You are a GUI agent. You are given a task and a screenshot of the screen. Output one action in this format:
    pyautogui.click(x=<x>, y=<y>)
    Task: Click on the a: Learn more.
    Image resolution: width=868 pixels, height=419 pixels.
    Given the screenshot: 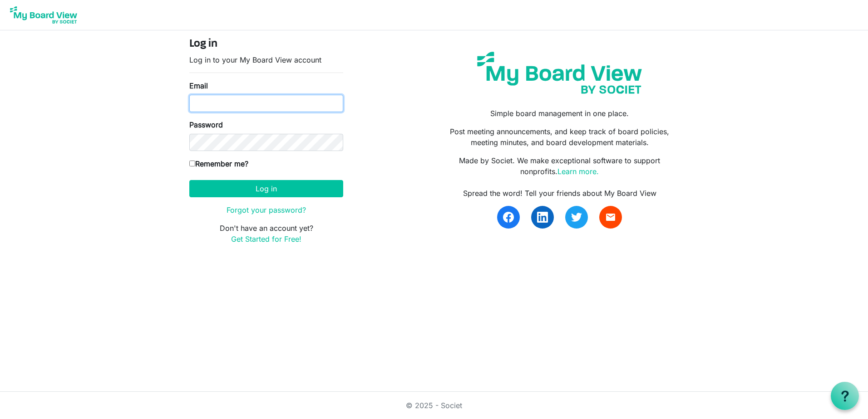 What is the action you would take?
    pyautogui.click(x=578, y=172)
    